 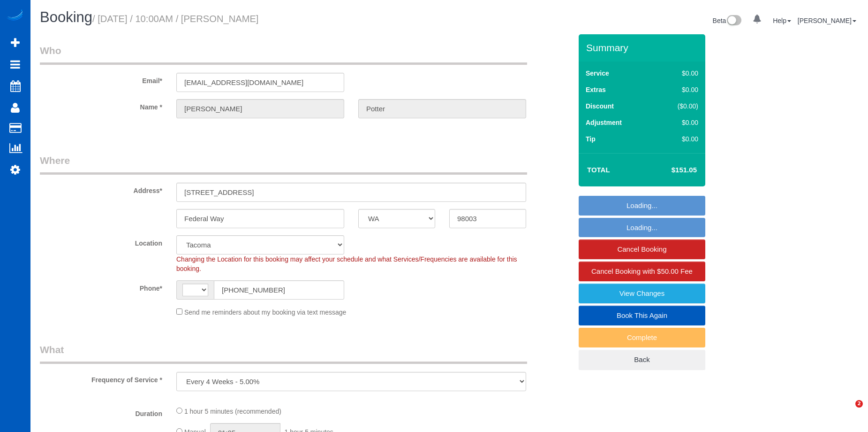 I want to click on span: Send me reminders about my booking via text message, so click(x=266, y=312).